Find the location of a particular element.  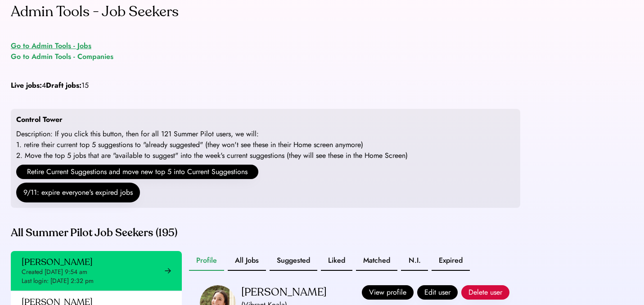

button: View profile is located at coordinates (387, 292).